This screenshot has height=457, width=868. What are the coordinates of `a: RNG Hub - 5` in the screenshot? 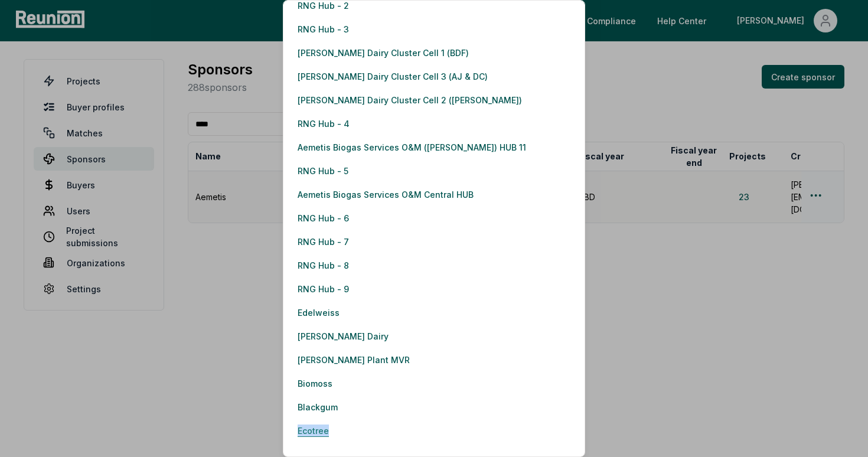 It's located at (323, 171).